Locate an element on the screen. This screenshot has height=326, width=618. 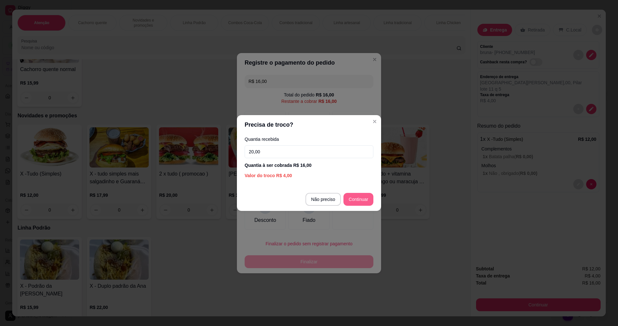
button: Não preciso is located at coordinates (323, 200).